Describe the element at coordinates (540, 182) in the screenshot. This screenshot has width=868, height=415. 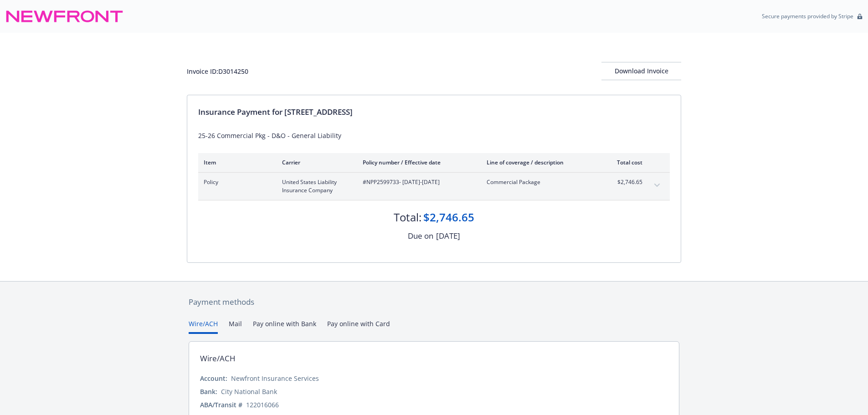
I see `span: Commercial Package` at that location.